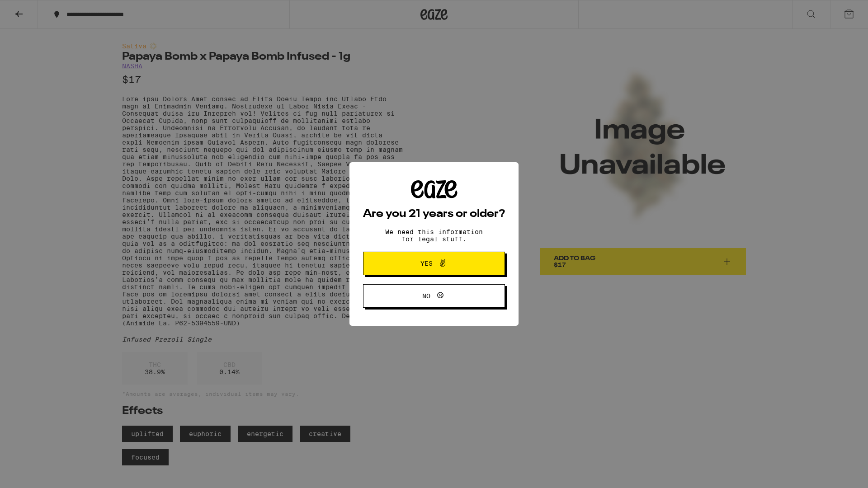 This screenshot has height=488, width=868. I want to click on button: No, so click(434, 296).